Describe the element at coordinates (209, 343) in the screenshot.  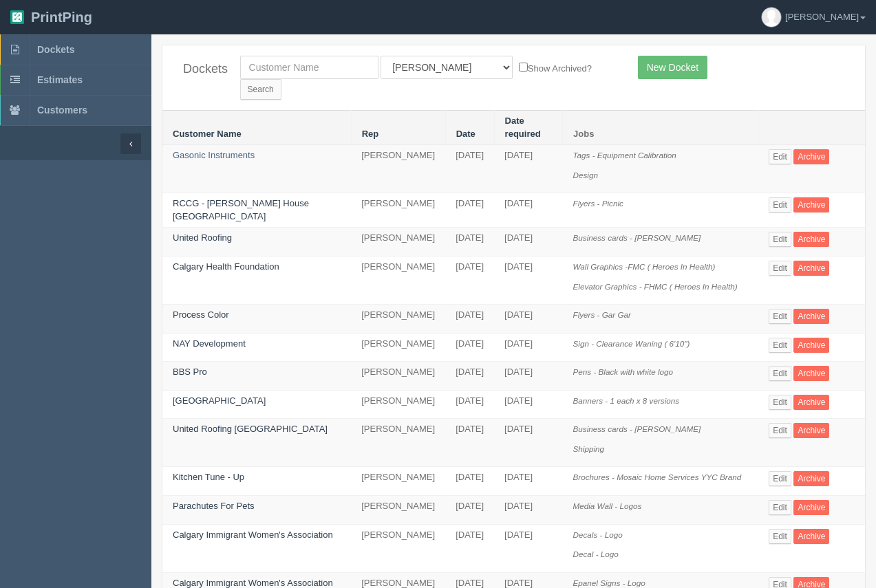
I see `a: NAY Development` at that location.